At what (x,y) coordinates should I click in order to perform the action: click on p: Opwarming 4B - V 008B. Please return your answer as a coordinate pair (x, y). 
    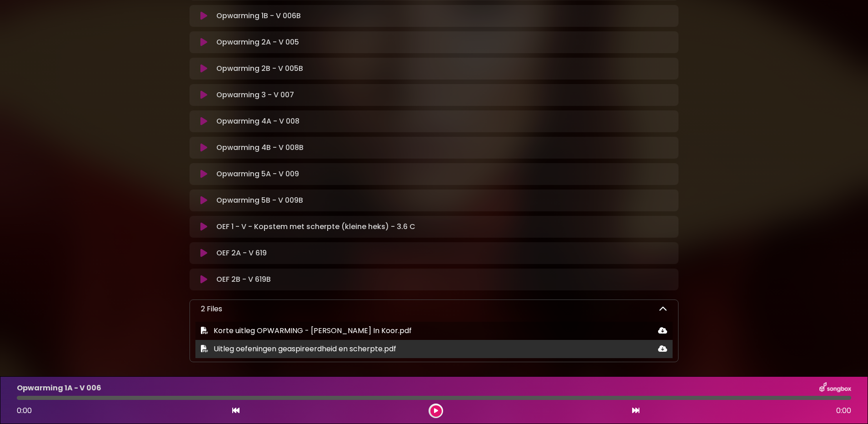
    Looking at the image, I should click on (260, 148).